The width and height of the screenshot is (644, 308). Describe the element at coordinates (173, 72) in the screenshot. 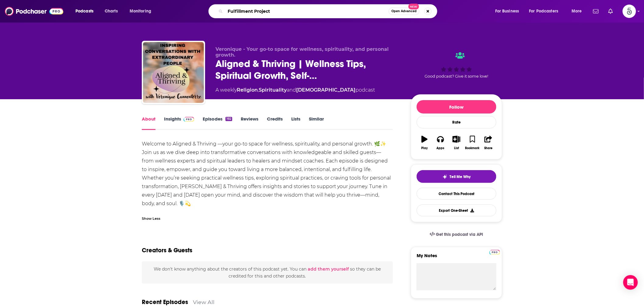

I see `a: Aligned & Thriving | Wellness Tips, Spiritual Growth, Self-Love Healing` at that location.